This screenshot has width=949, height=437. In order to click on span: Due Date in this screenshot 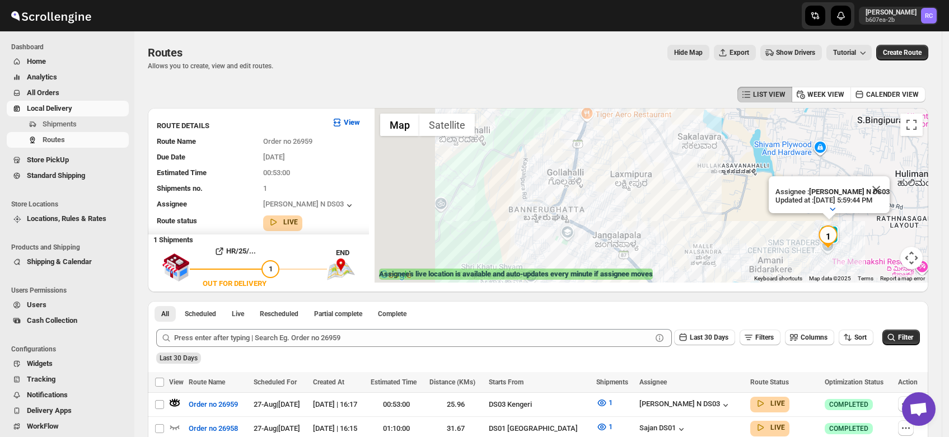, I will do `click(171, 157)`.